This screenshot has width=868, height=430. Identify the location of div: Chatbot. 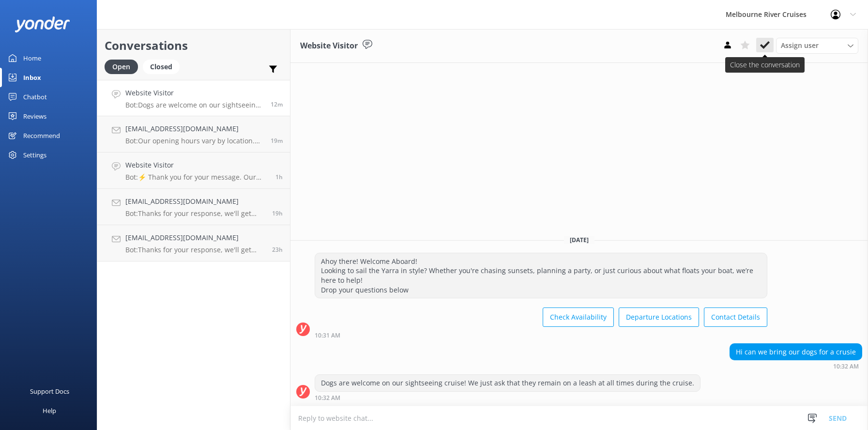
(35, 97).